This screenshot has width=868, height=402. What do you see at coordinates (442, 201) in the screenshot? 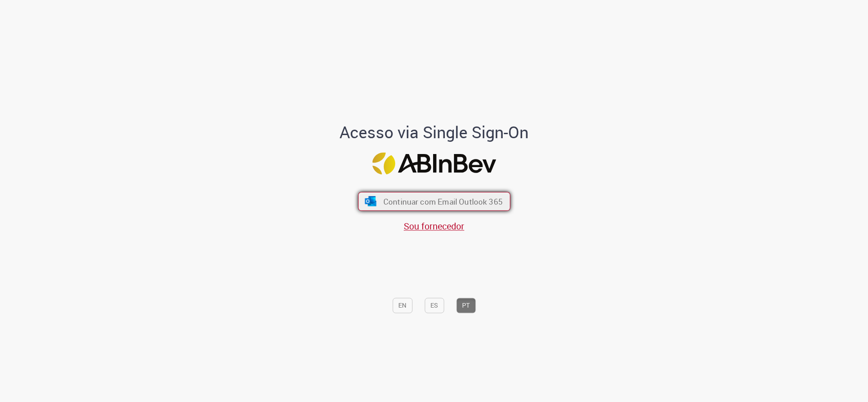
I see `span: Continuar com Email Outlook 365` at bounding box center [442, 201].